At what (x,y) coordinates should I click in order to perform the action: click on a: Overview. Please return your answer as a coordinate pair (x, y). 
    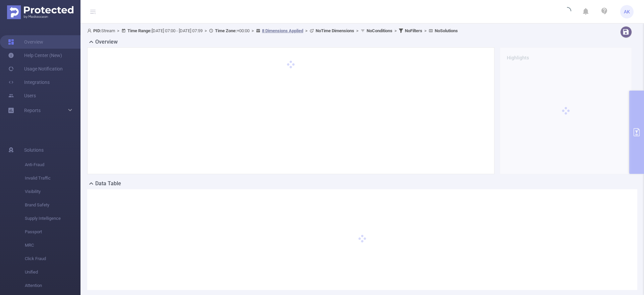
    Looking at the image, I should click on (25, 42).